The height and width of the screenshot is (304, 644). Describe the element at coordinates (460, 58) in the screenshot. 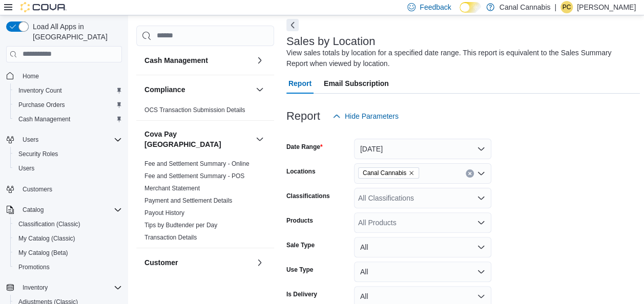

I see `div: View sales totals by location for a specified date range. This report is equivalent to the Sales ...` at that location.